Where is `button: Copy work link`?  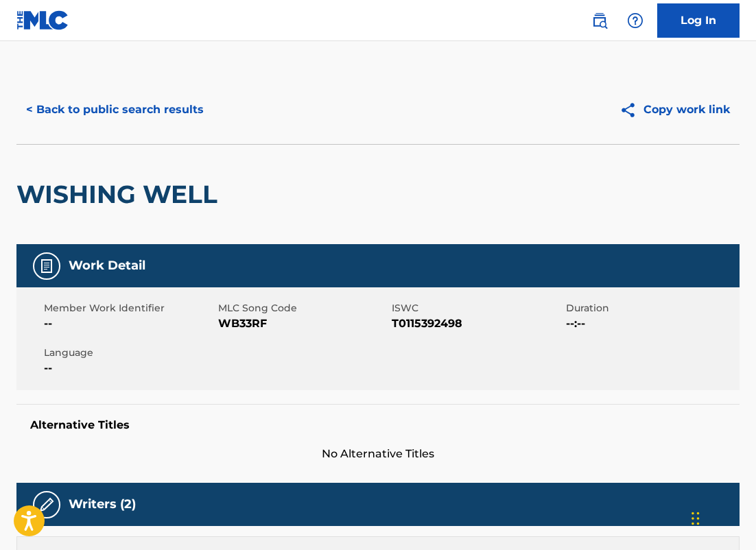 button: Copy work link is located at coordinates (674, 109).